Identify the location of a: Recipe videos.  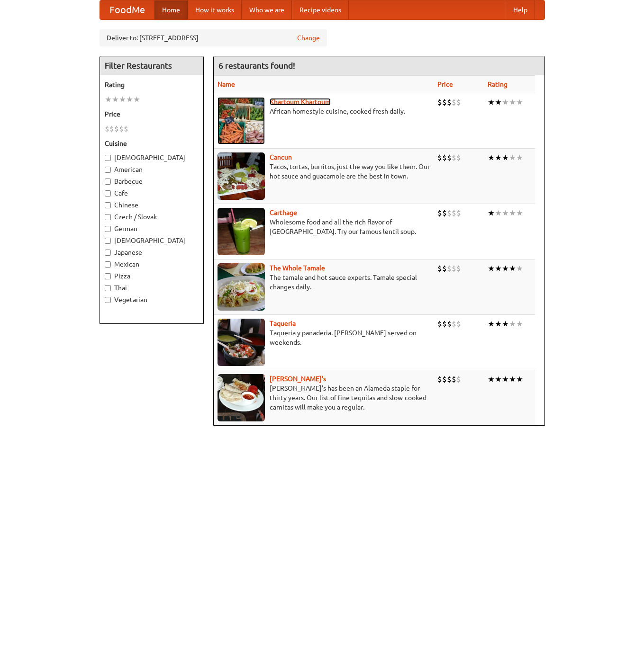
(320, 10).